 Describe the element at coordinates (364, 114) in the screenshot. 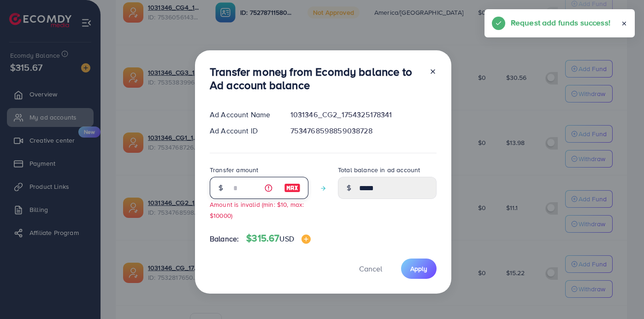

I see `div: 1031346_CG2_1754325178341` at that location.